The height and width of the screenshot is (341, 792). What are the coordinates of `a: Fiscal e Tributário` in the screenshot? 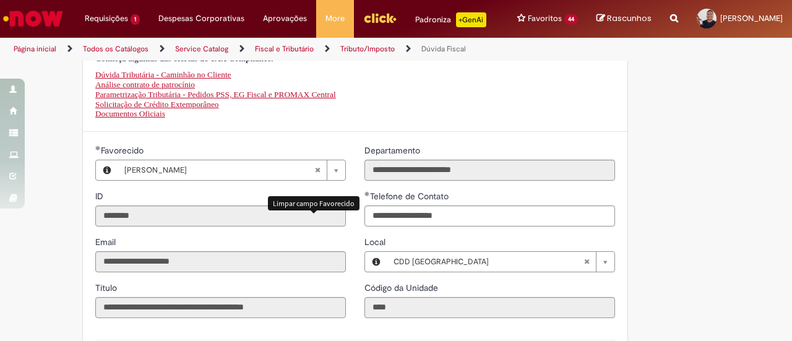 It's located at (284, 49).